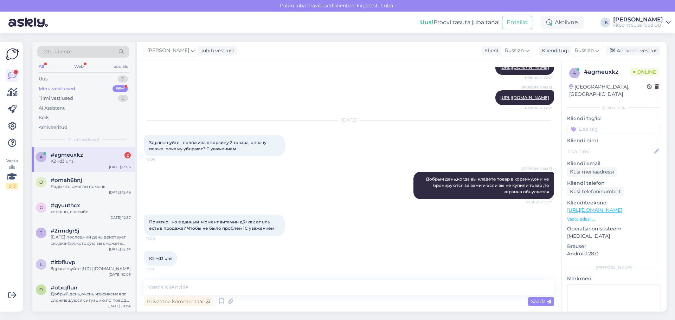  Describe the element at coordinates (121, 66) in the screenshot. I see `div: Socials` at that location.